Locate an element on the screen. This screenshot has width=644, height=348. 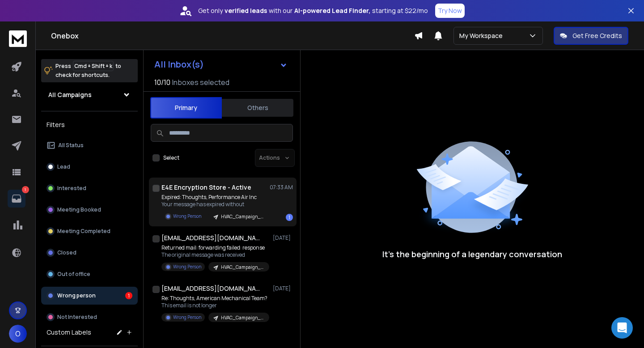
button: Lead is located at coordinates (90, 167).